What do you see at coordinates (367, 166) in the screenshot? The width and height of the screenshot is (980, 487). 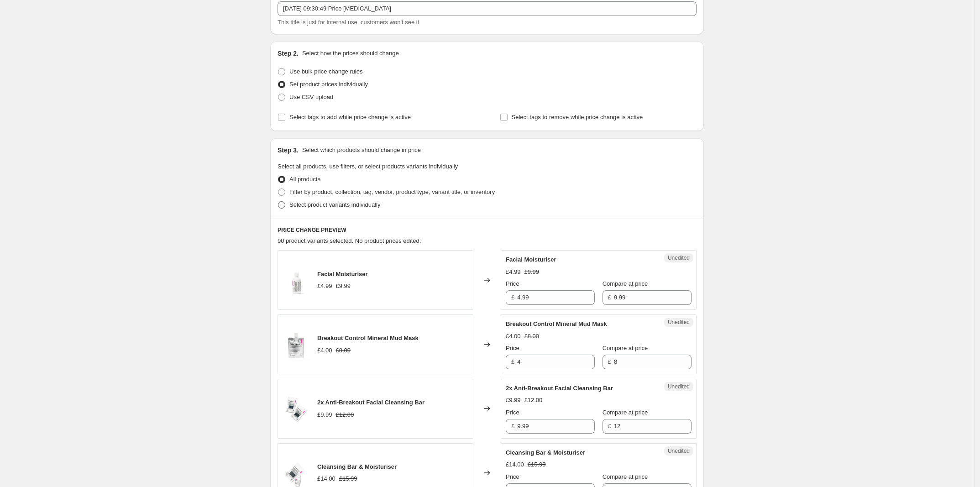 I see `span: Select all products, use filters, or select products variants individually` at bounding box center [367, 166].